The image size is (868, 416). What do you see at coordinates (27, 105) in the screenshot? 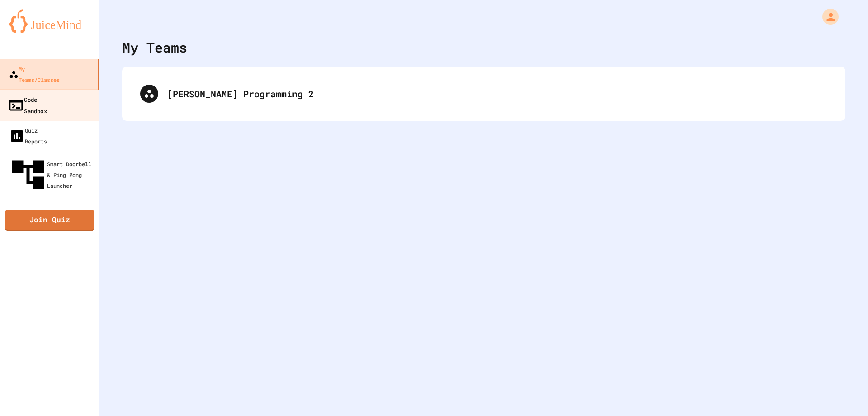
I see `div: Code Sandbox` at bounding box center [27, 105].